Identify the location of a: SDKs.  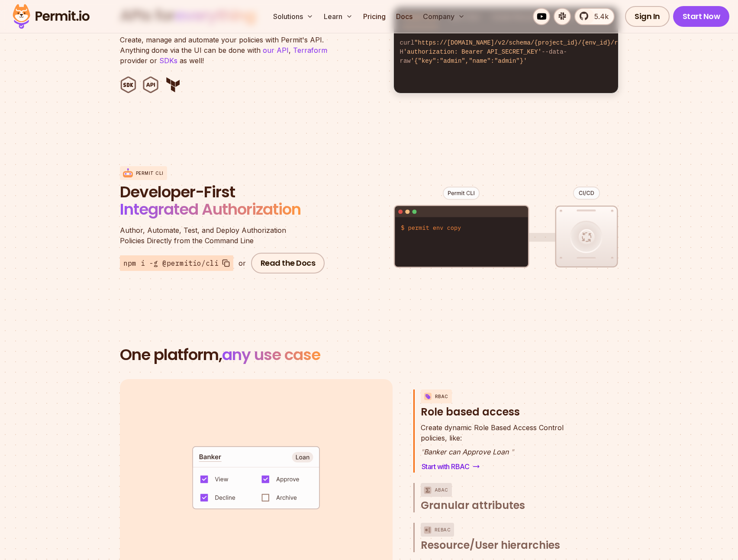
(168, 61).